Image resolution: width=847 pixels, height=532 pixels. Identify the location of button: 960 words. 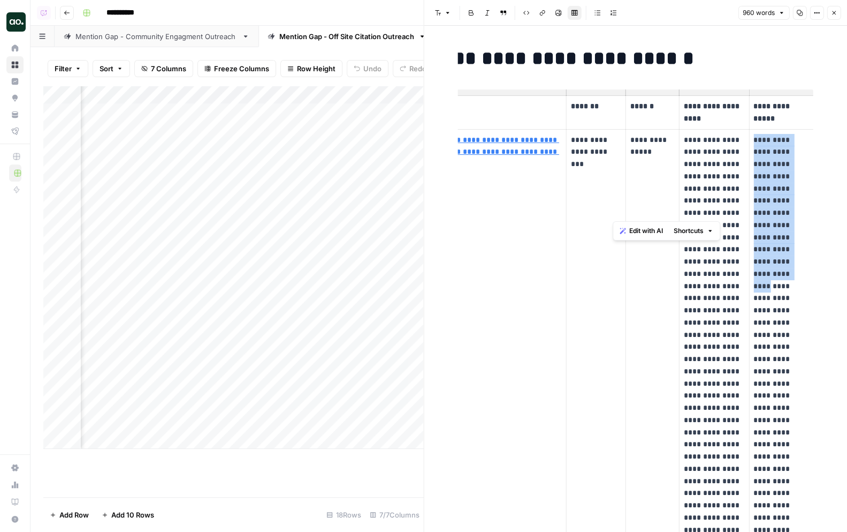
(764, 13).